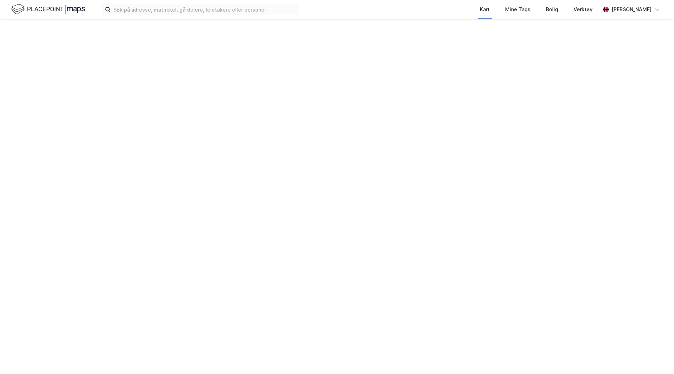 This screenshot has height=374, width=674. What do you see at coordinates (518, 9) in the screenshot?
I see `div: Mine Tags` at bounding box center [518, 9].